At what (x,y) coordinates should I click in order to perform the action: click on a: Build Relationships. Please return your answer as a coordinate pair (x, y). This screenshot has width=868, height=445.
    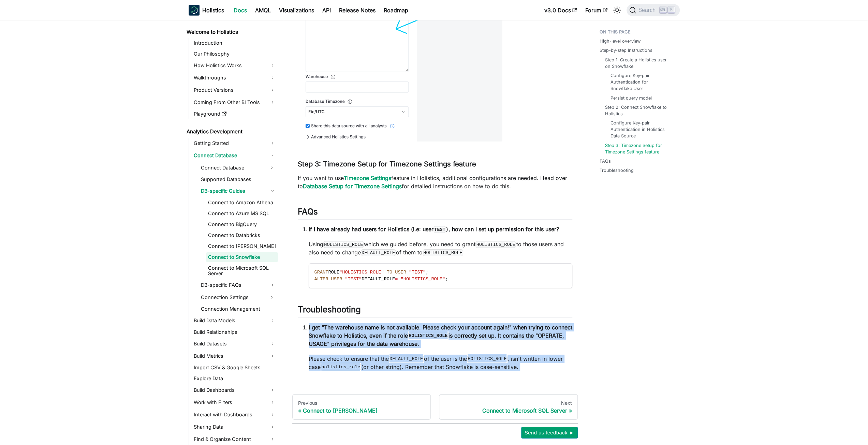
    Looking at the image, I should click on (234, 332).